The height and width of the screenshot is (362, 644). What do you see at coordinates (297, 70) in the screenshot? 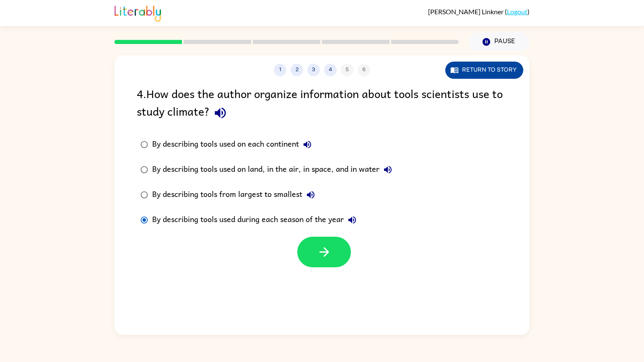
I see `button: 2` at bounding box center [297, 70].